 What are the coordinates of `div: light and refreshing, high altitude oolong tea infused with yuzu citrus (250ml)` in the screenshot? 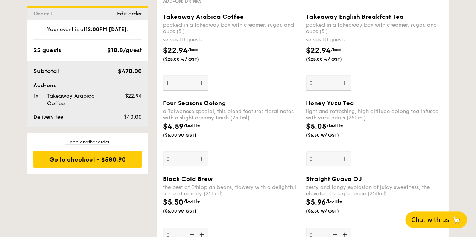 It's located at (374, 115).